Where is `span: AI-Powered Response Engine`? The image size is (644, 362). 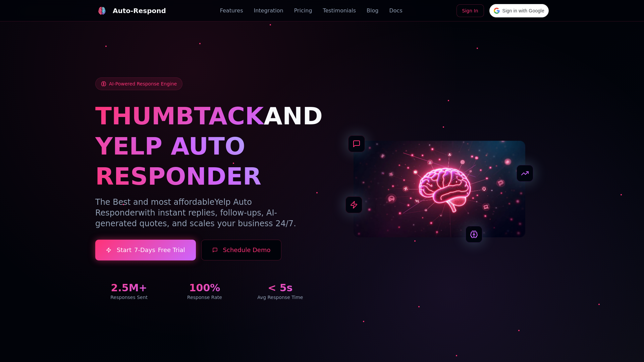 span: AI-Powered Response Engine is located at coordinates (143, 84).